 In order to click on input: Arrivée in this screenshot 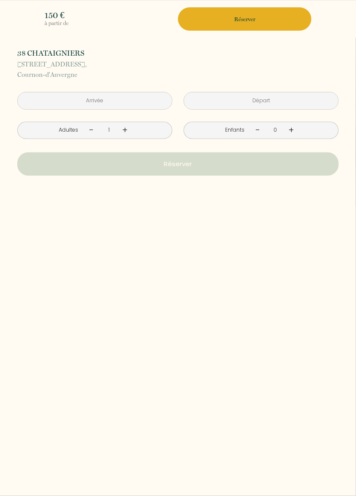, I will do `click(95, 101)`.